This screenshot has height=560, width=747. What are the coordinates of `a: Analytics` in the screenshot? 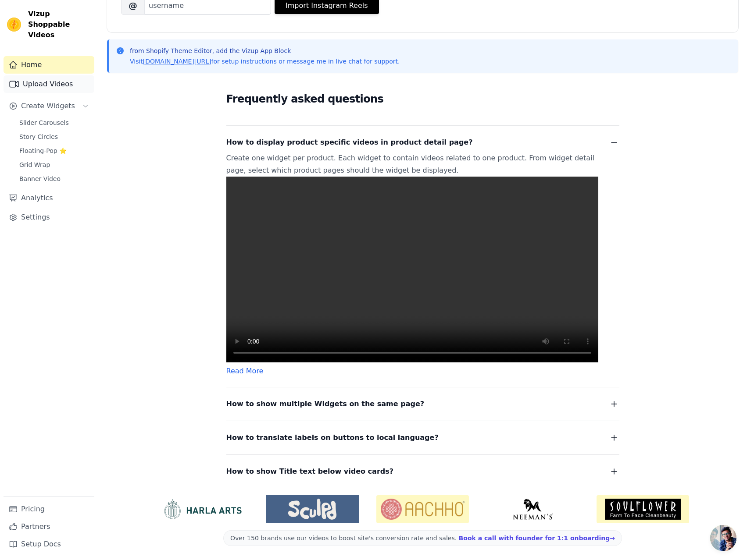 It's located at (49, 198).